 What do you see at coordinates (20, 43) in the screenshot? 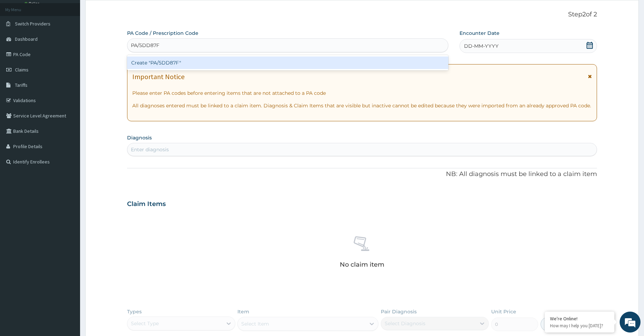
I see `img: d_794563401_company_1708531726252_794563401` at bounding box center [20, 43].